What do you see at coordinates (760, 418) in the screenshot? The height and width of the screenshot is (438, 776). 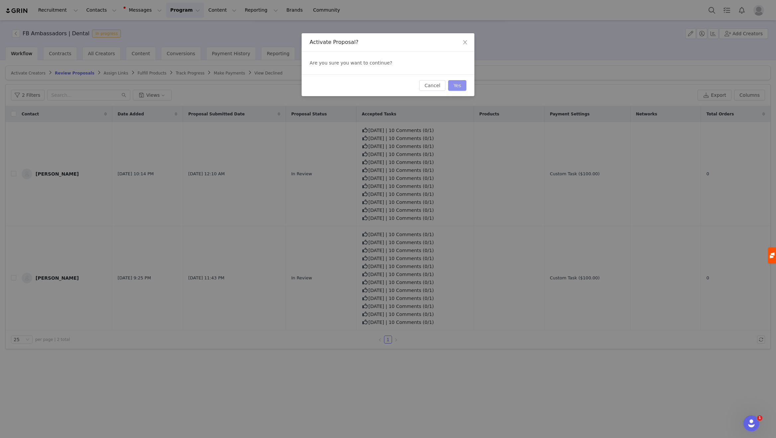 I see `span: 1` at bounding box center [760, 418].